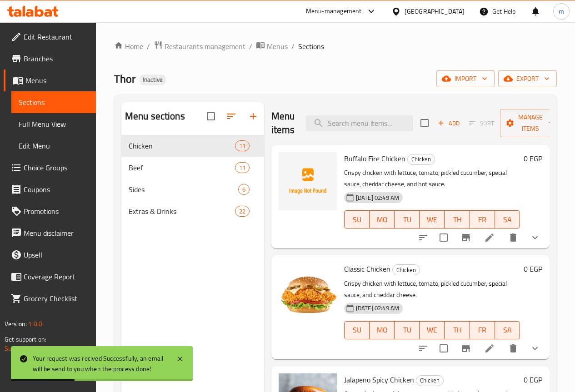  What do you see at coordinates (308, 292) in the screenshot?
I see `img: Classic Chicken` at bounding box center [308, 292].